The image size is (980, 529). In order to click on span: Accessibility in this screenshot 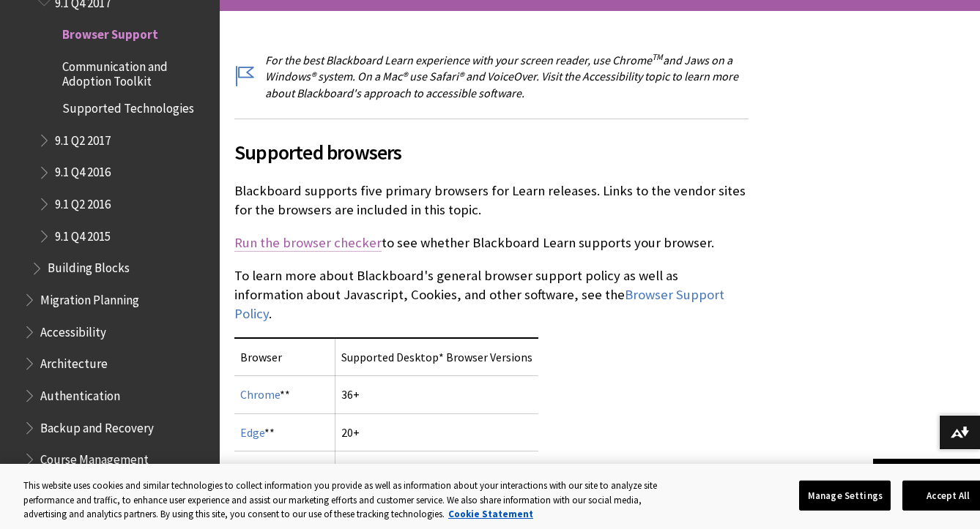, I will do `click(73, 329)`.